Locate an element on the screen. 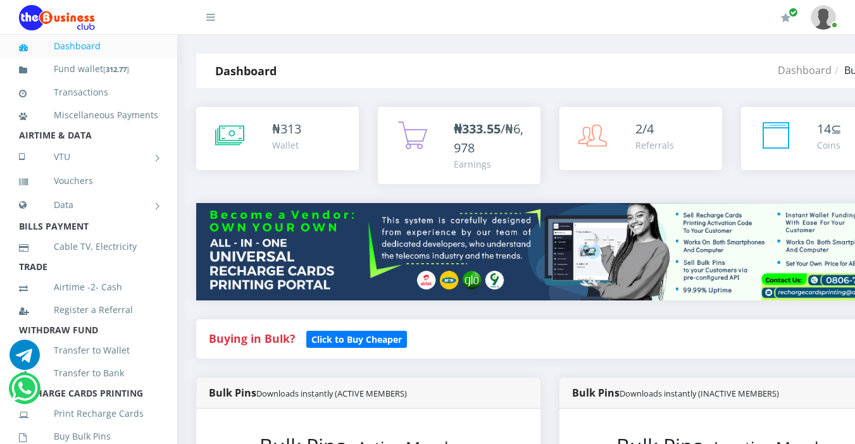 The image size is (855, 444). b: 312.77 is located at coordinates (116, 69).